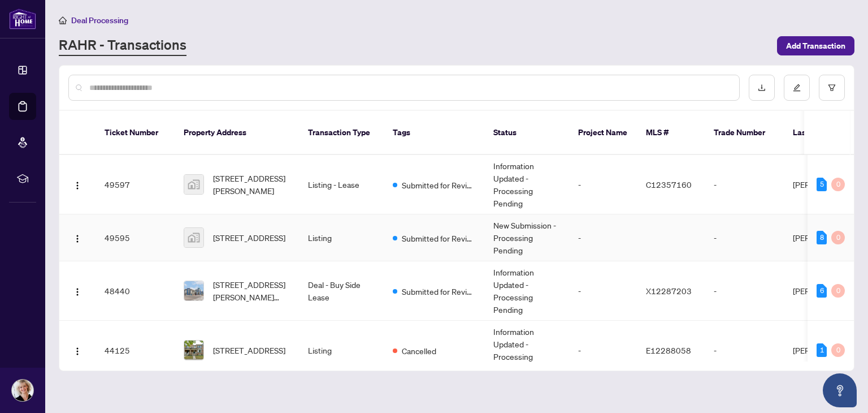 The width and height of the screenshot is (868, 413). What do you see at coordinates (821, 350) in the screenshot?
I see `div: 1` at bounding box center [821, 350].